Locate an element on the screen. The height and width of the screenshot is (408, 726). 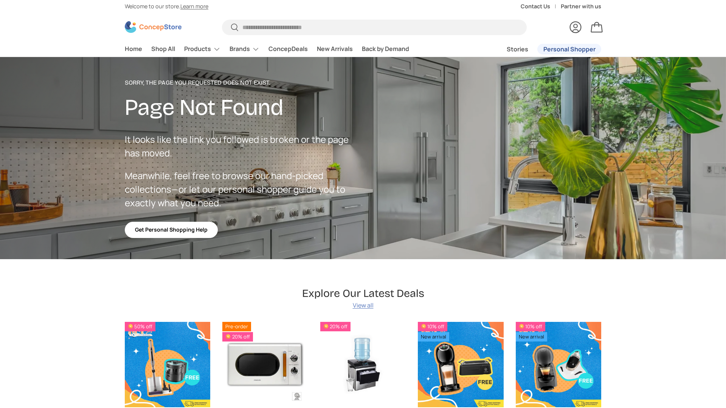
a: Products is located at coordinates (202, 49).